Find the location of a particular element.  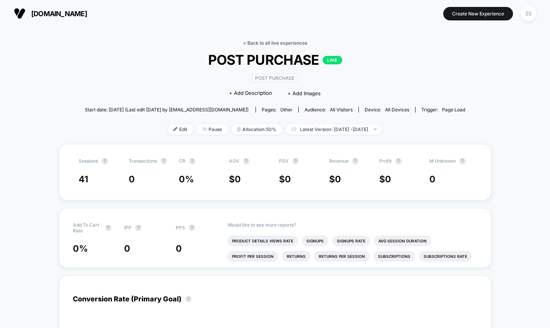

span: Page Load is located at coordinates (454, 110).